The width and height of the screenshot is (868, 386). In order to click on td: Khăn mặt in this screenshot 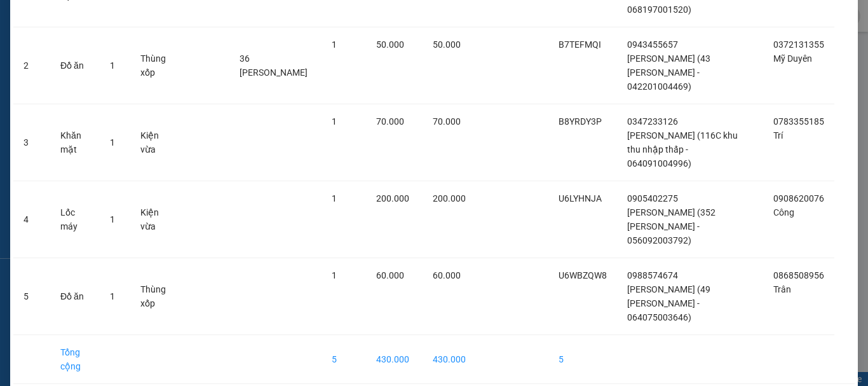, I will do `click(75, 142)`.